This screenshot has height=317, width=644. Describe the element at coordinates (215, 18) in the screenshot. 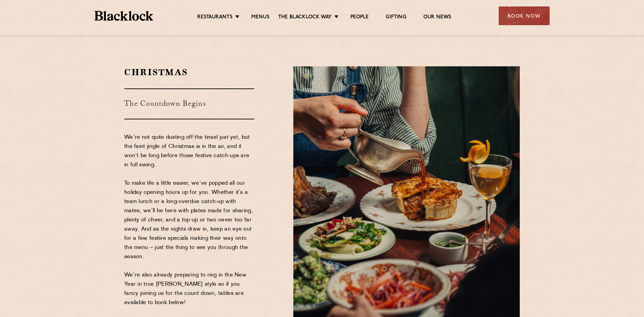

I see `a: Restaurants` at that location.